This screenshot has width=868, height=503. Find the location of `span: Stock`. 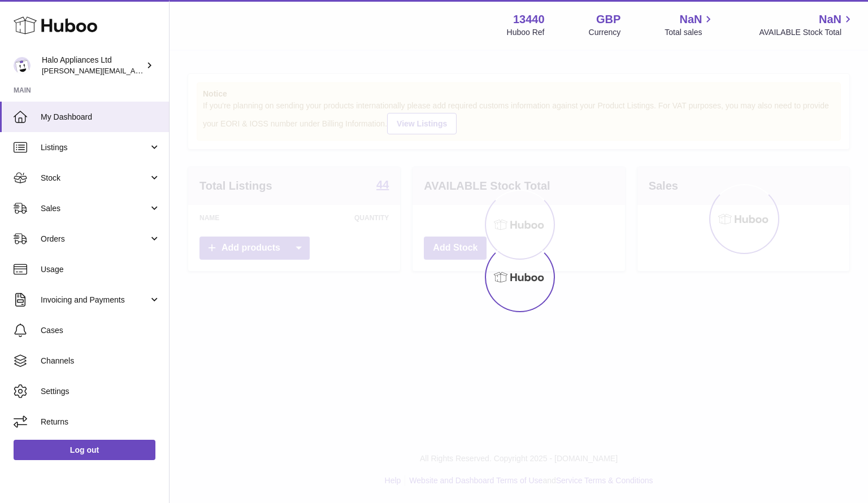

span: Stock is located at coordinates (94, 178).